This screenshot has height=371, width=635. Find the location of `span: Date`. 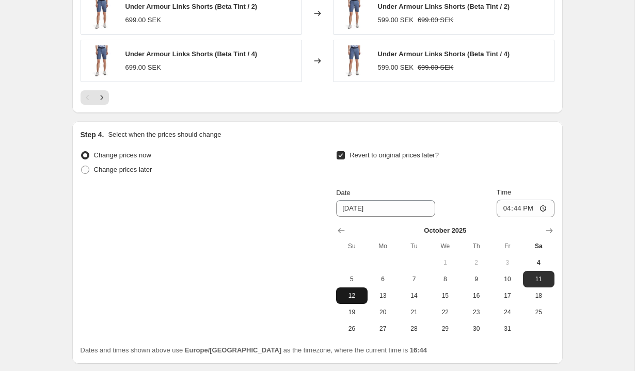

span: Date is located at coordinates (343, 193).